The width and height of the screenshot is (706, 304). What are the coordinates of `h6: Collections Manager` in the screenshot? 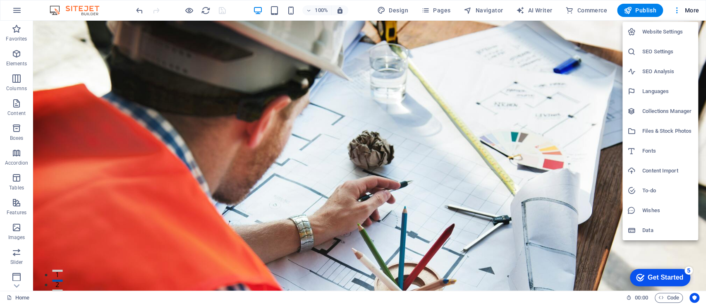 It's located at (668, 111).